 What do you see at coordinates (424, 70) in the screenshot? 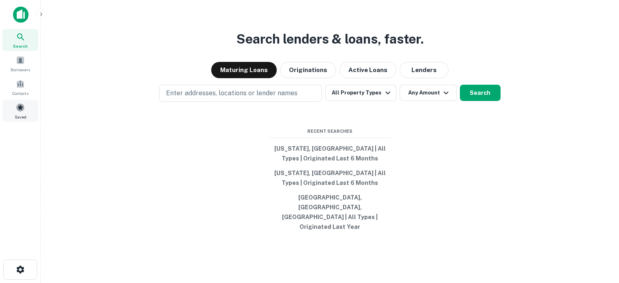
I see `button: Lenders` at bounding box center [424, 70].